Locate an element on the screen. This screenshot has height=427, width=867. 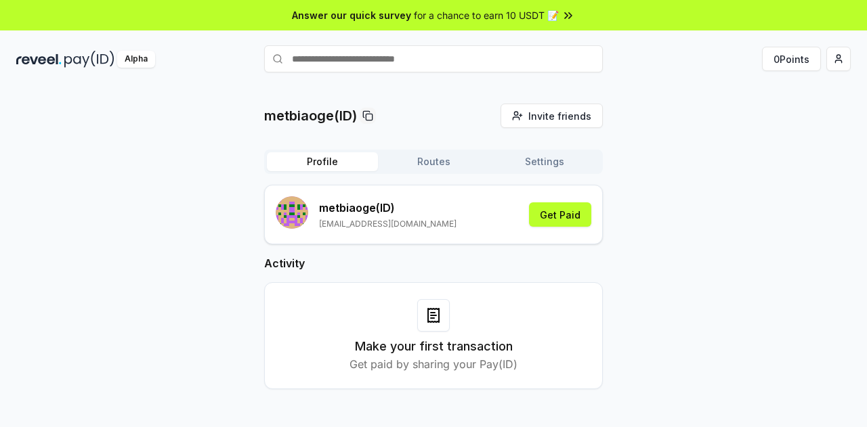
div: Alpha is located at coordinates (136, 59).